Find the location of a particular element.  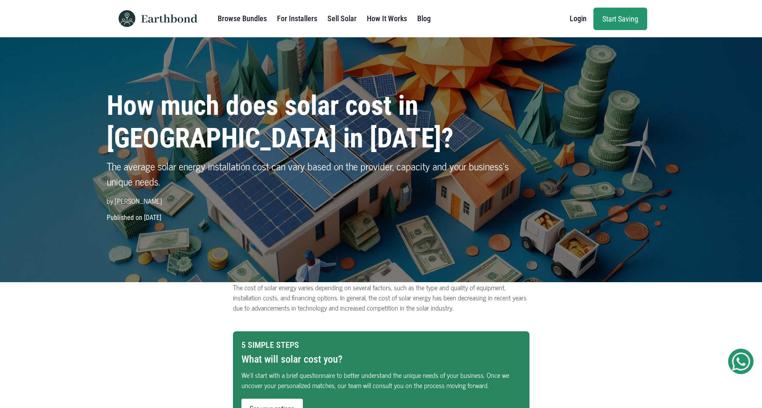

a: Blog is located at coordinates (424, 19).